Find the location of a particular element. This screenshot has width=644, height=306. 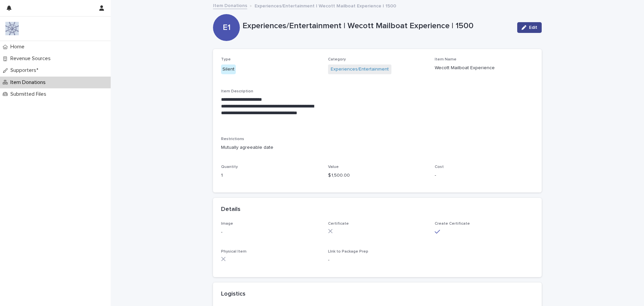

span: Create Certificate is located at coordinates (452, 223).